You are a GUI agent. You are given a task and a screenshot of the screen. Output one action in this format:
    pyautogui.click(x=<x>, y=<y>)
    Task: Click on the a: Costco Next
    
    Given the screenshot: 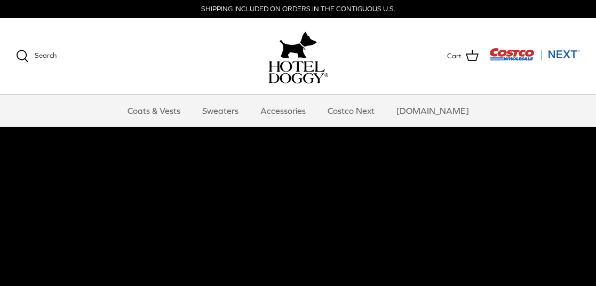 What is the action you would take?
    pyautogui.click(x=351, y=110)
    